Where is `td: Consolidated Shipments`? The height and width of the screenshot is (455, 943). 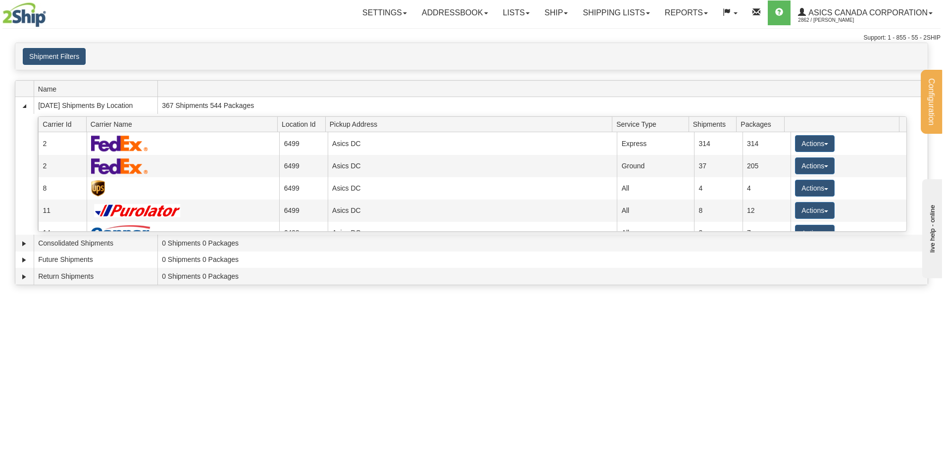
td: Consolidated Shipments is located at coordinates (96, 243).